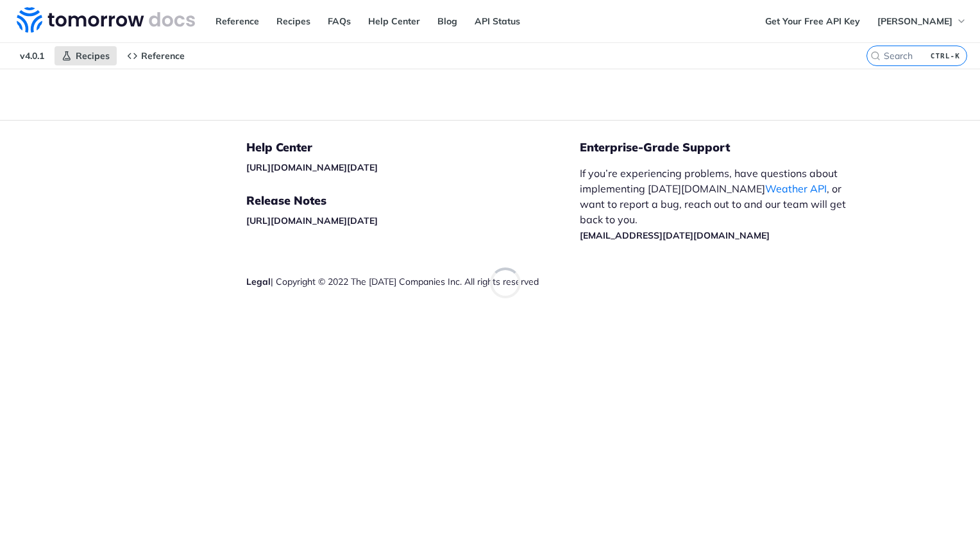 The height and width of the screenshot is (535, 980). I want to click on a: API Status, so click(497, 21).